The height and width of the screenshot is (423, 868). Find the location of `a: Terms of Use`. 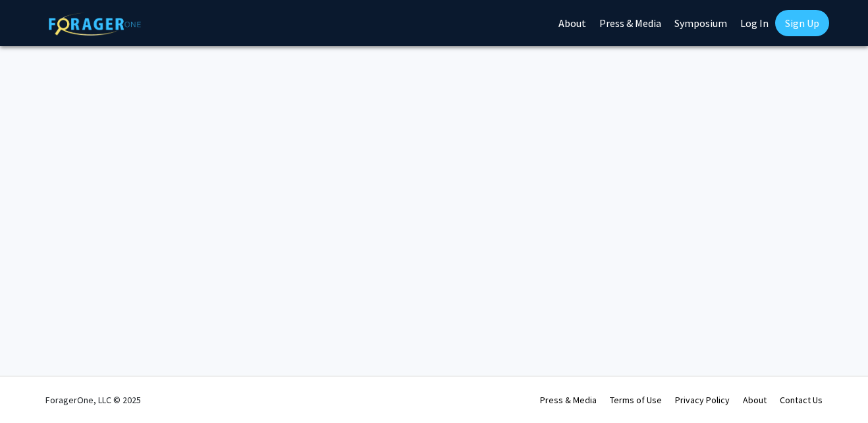

a: Terms of Use is located at coordinates (636, 400).